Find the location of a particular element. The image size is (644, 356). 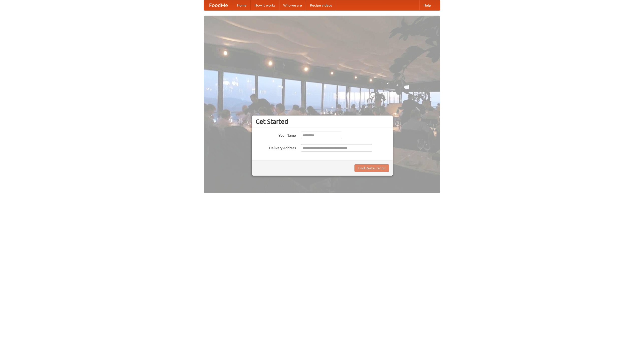

a: Recipe videos is located at coordinates (321, 5).